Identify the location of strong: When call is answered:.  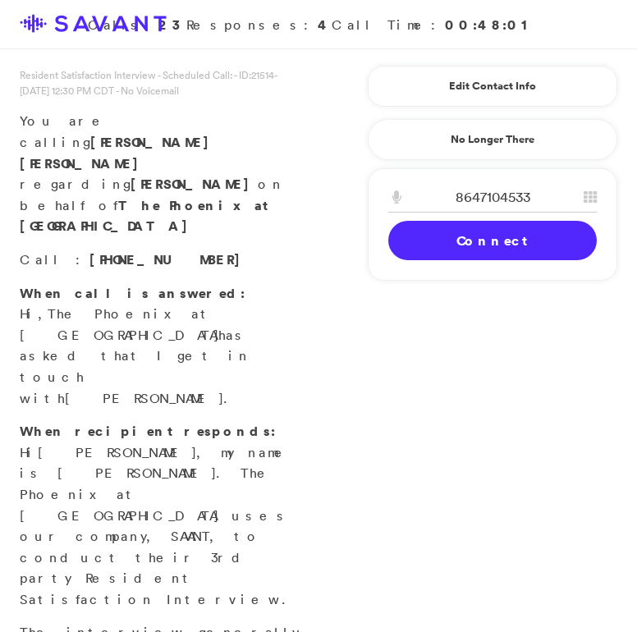
(132, 293).